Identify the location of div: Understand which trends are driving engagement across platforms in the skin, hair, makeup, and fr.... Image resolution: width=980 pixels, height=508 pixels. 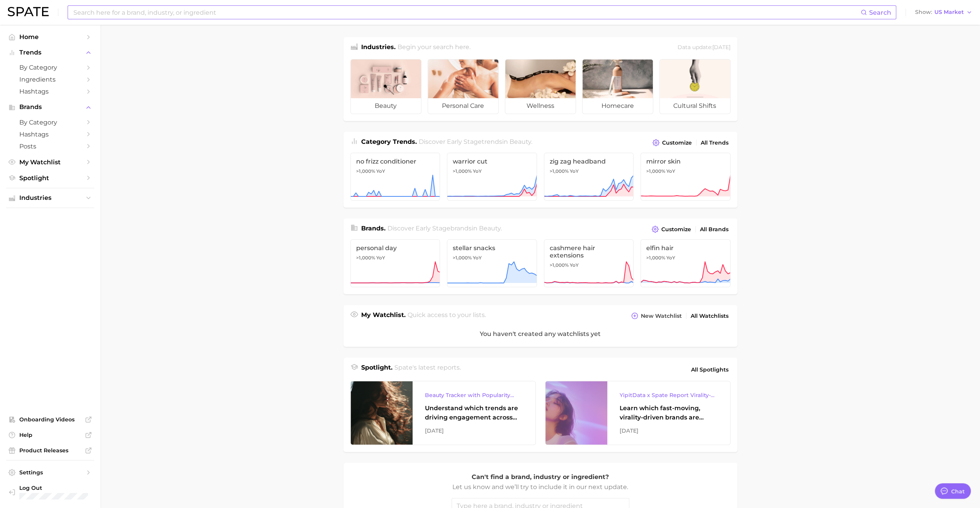
(474, 413).